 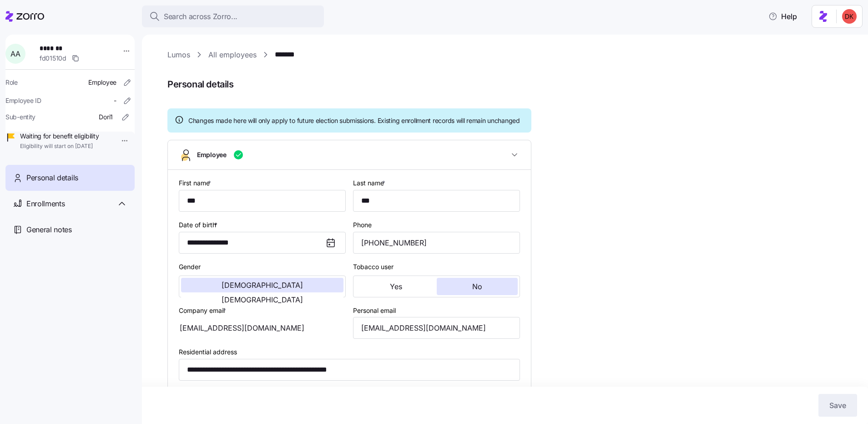 What do you see at coordinates (436, 243) in the screenshot?
I see `input: Phone` at bounding box center [436, 243].